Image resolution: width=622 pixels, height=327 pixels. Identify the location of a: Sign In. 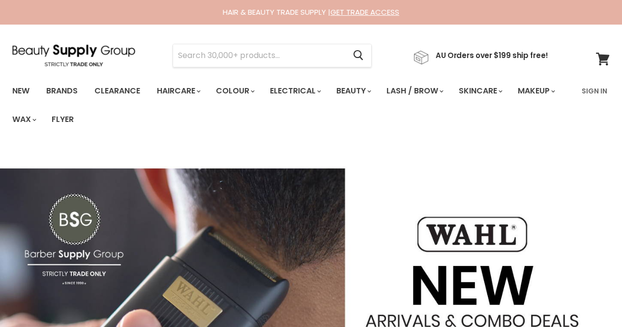
(595, 91).